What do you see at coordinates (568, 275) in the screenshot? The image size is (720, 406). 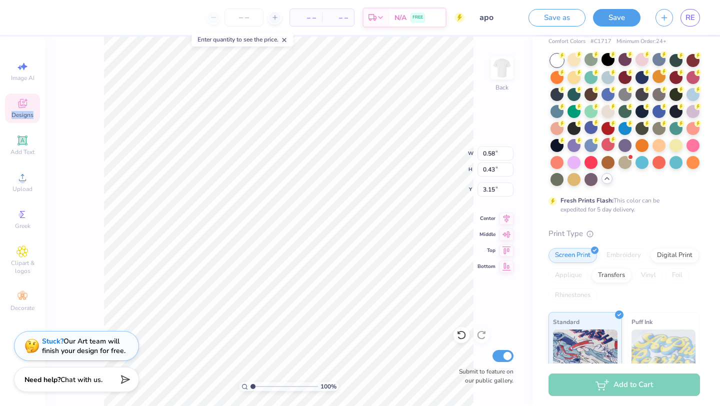 I see `div: Applique` at bounding box center [568, 275].